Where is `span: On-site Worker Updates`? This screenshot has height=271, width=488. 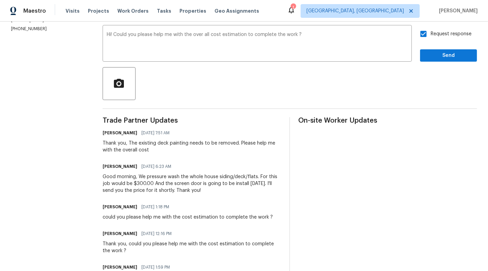
span: On-site Worker Updates is located at coordinates (387, 121).